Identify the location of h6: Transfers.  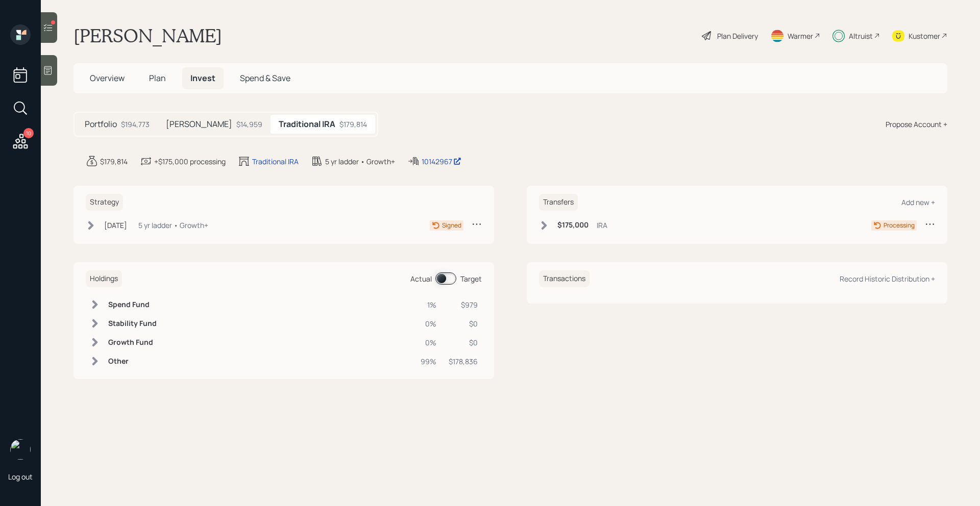
(558, 202).